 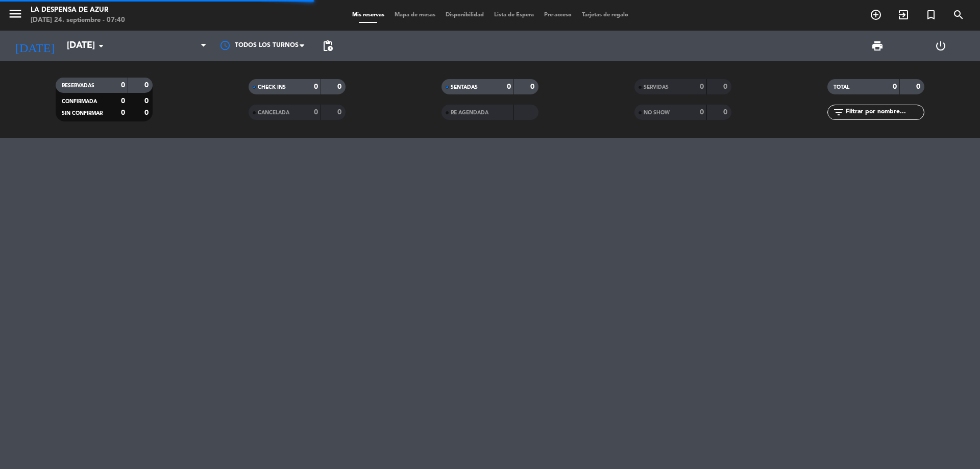 I want to click on span: pending_actions, so click(x=328, y=46).